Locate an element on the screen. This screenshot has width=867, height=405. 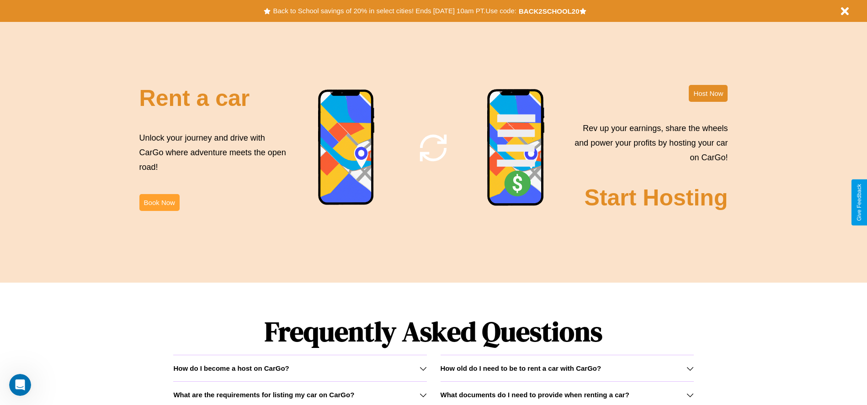
h3: What are the requirements for listing my car on CarGo? is located at coordinates (264, 395).